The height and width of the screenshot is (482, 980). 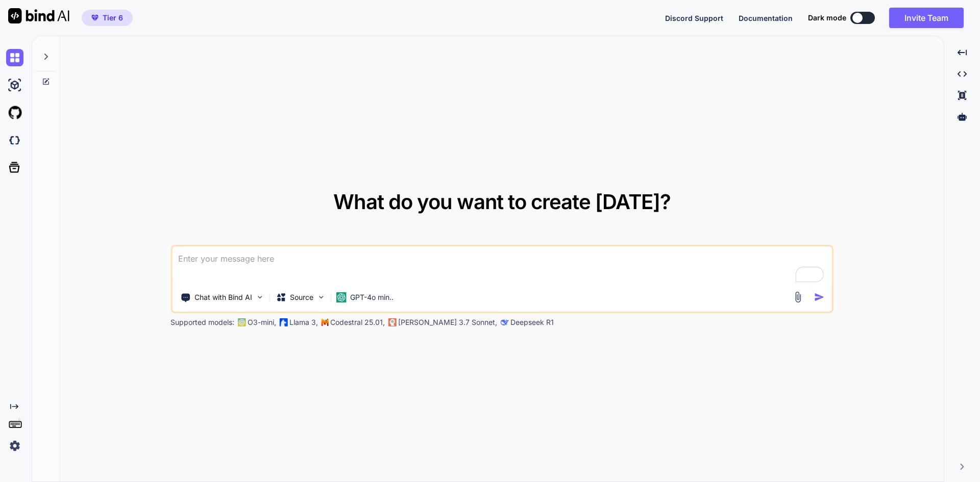 What do you see at coordinates (15, 58) in the screenshot?
I see `img: chat` at bounding box center [15, 58].